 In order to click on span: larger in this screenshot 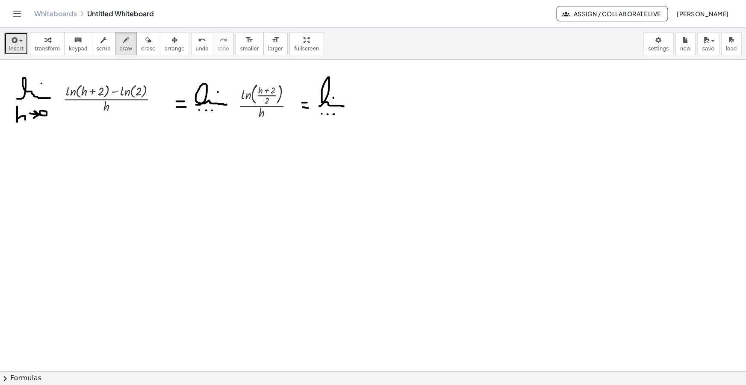, I will do `click(275, 49)`.